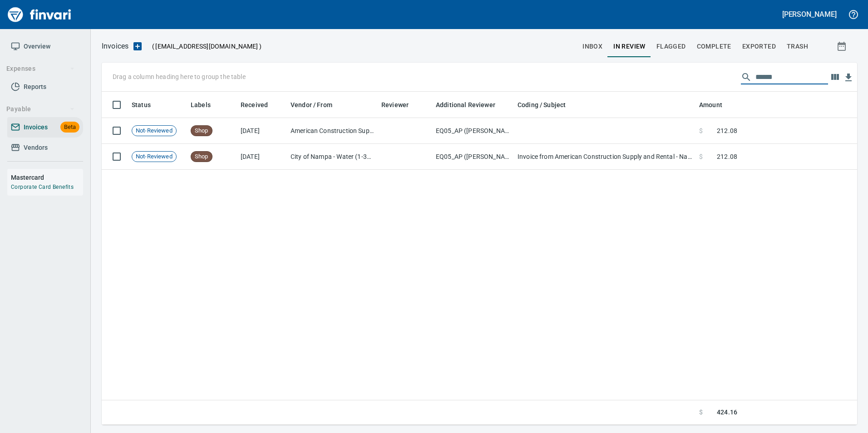  I want to click on a: Vendors, so click(45, 148).